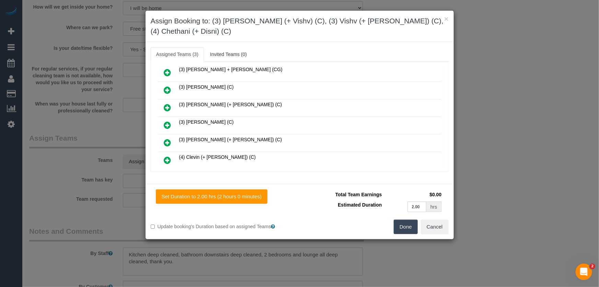 This screenshot has height=287, width=599. I want to click on a: Assigned Teams (3), so click(177, 54).